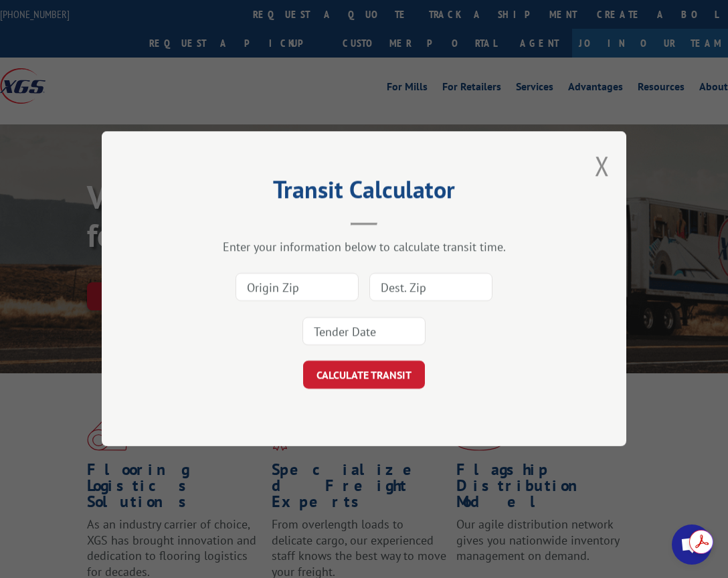  Describe the element at coordinates (364, 375) in the screenshot. I see `button: CALCULATE TRANSIT` at that location.